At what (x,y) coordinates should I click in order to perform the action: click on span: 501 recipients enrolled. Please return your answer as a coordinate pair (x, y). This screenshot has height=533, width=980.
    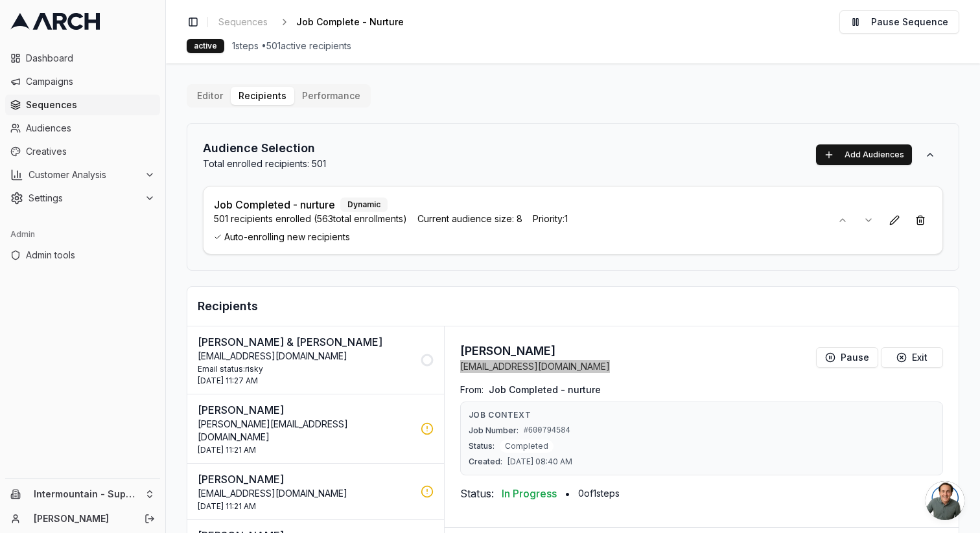
    Looking at the image, I should click on (310, 219).